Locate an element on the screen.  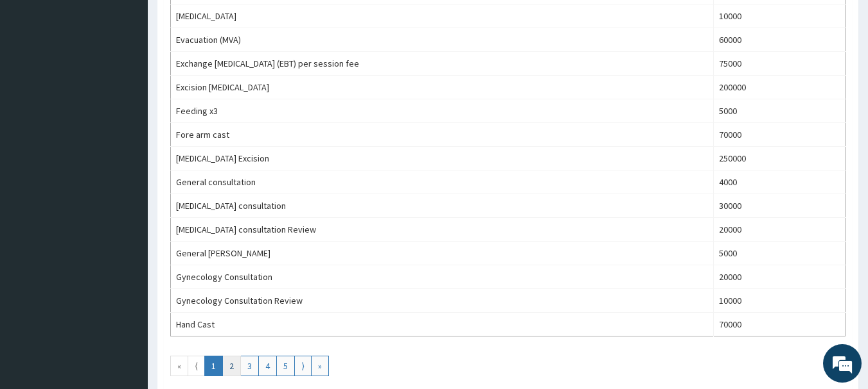
td: General consultation is located at coordinates (442, 182).